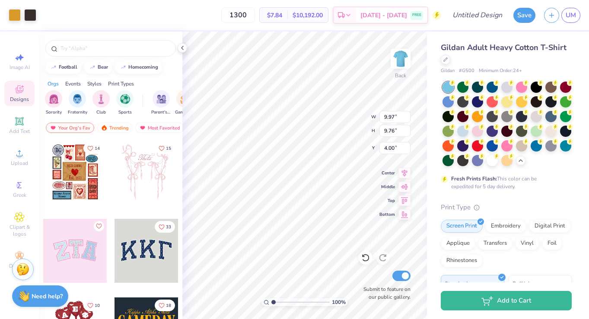 The height and width of the screenshot is (319, 589). I want to click on span: Designs, so click(19, 99).